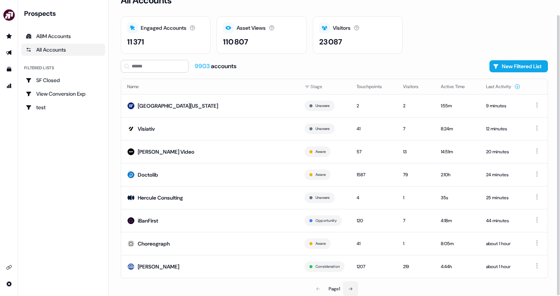 This screenshot has height=296, width=560. Describe the element at coordinates (457, 87) in the screenshot. I see `button: Active Time` at that location.